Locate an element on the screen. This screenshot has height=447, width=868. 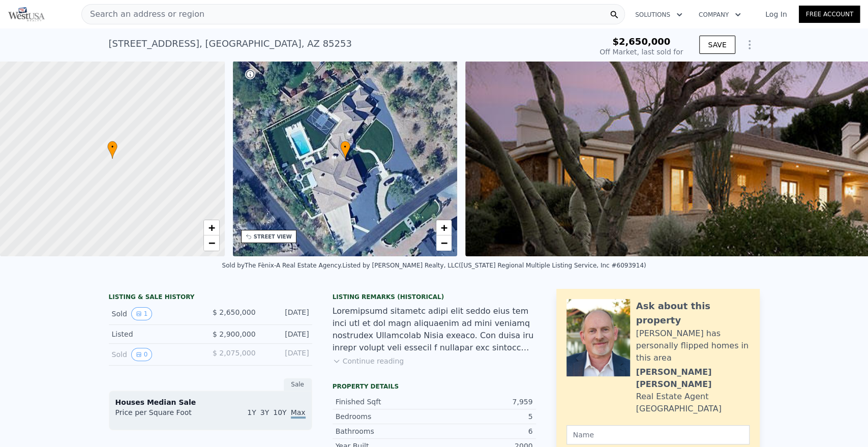
div: Finished Sqft is located at coordinates (385, 402).